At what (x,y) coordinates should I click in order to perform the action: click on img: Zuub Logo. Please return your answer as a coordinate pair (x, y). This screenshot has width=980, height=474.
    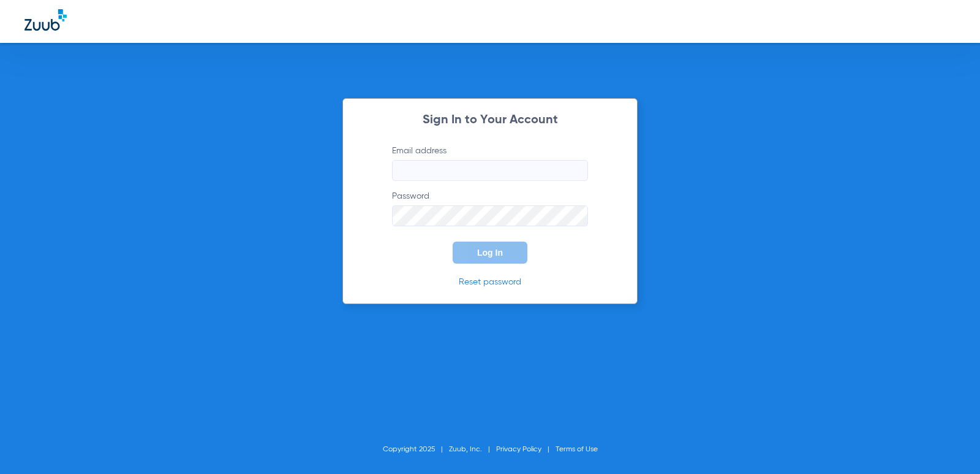
    Looking at the image, I should click on (45, 19).